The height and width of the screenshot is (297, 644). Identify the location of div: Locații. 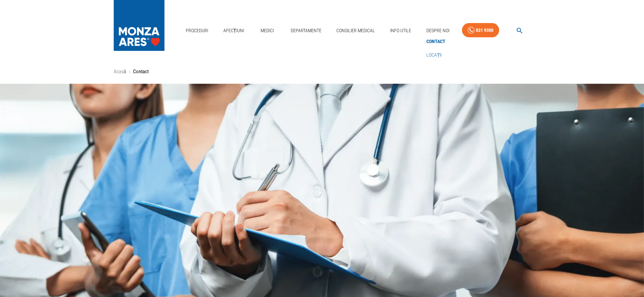
(436, 55).